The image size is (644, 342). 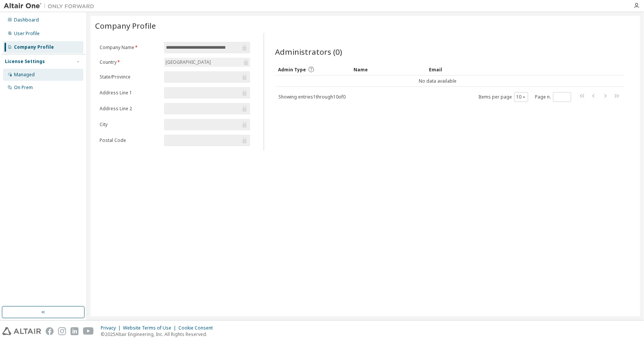 What do you see at coordinates (439, 81) in the screenshot?
I see `td: No data available` at bounding box center [439, 81].